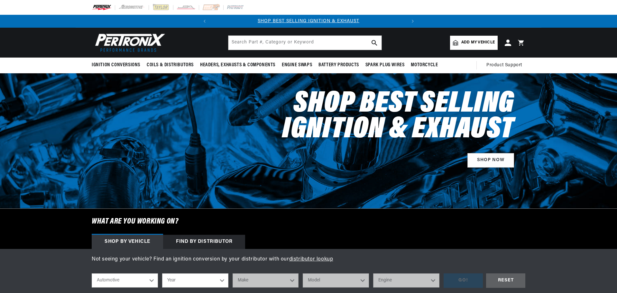 Image resolution: width=617 pixels, height=293 pixels. What do you see at coordinates (129, 42) in the screenshot?
I see `img: Pertronix` at bounding box center [129, 42].